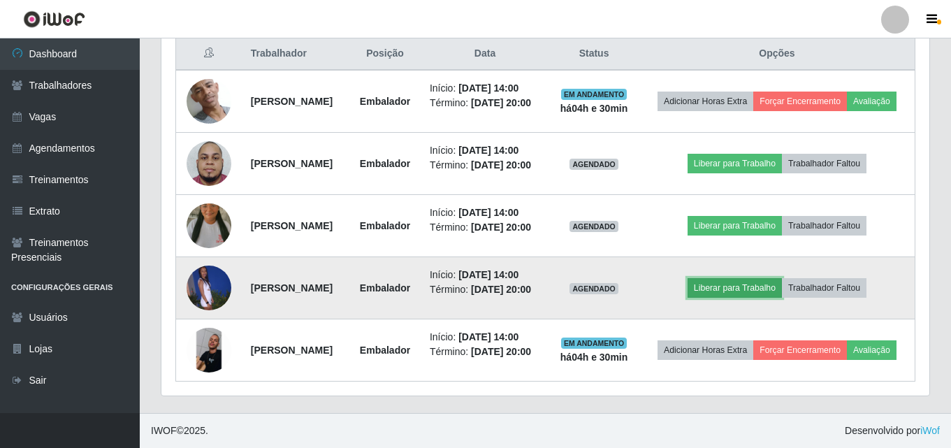  What do you see at coordinates (594, 54) in the screenshot?
I see `th: Status` at bounding box center [594, 54].